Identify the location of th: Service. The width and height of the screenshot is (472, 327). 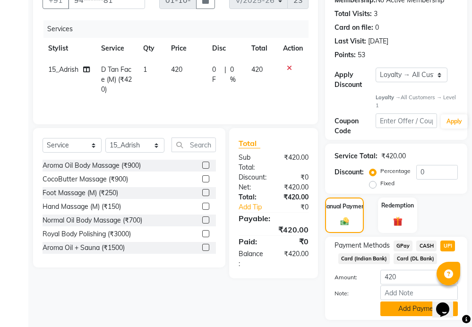
(116, 48).